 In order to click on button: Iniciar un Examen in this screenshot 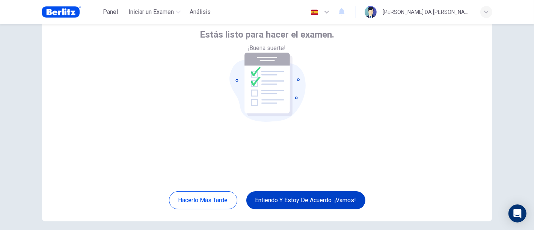, I will do `click(154, 12)`.